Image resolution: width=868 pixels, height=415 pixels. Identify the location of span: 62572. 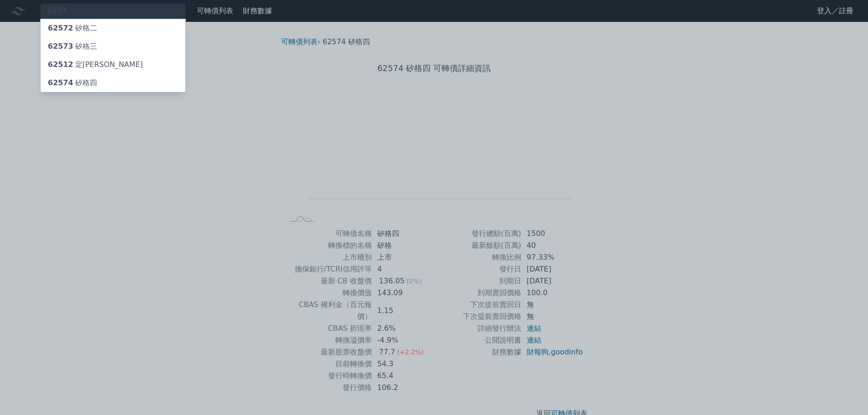
(61, 28).